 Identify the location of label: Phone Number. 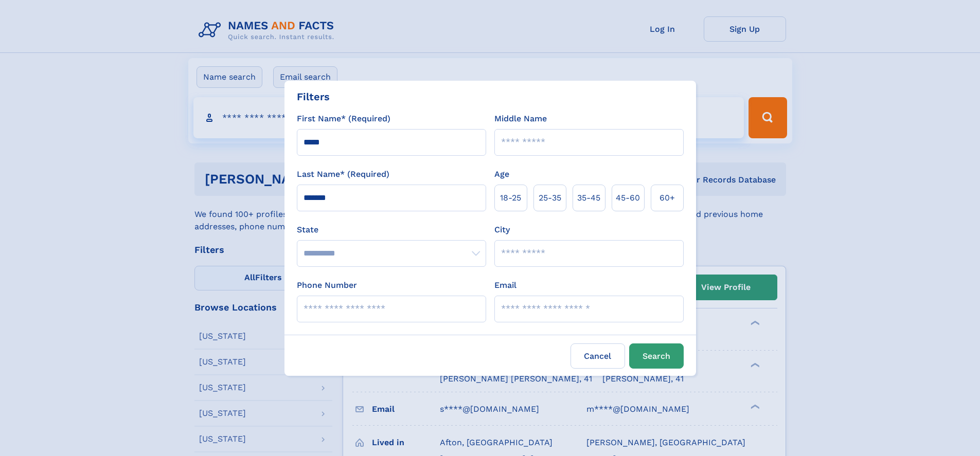
(326, 285).